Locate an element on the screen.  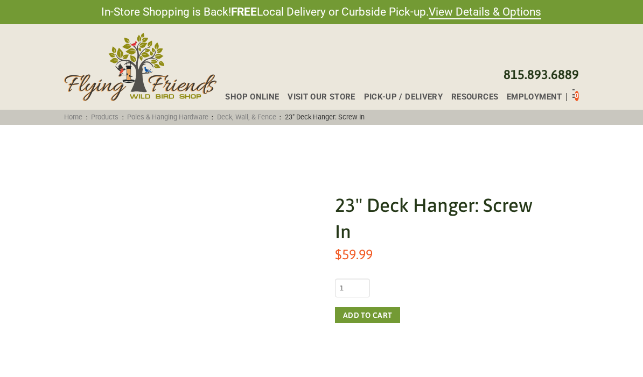
a: Resources is located at coordinates (470, 97).